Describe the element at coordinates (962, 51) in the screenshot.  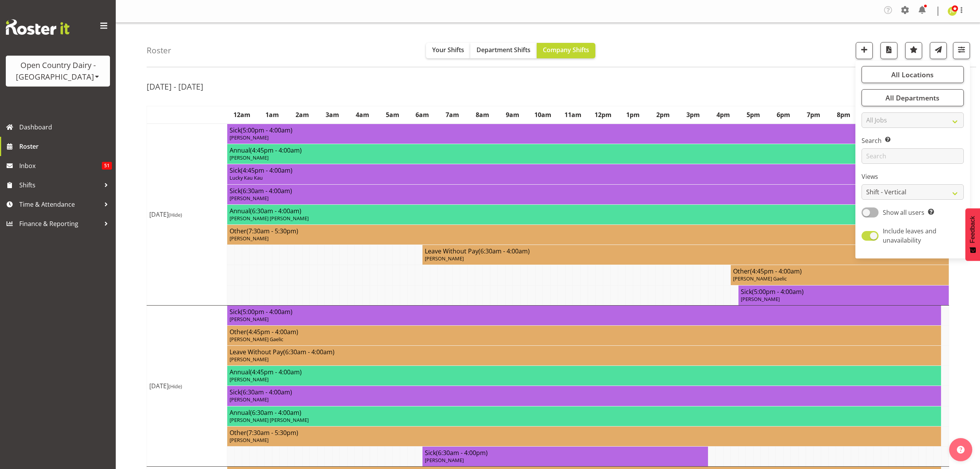
I see `button: Filter Shifts` at that location.